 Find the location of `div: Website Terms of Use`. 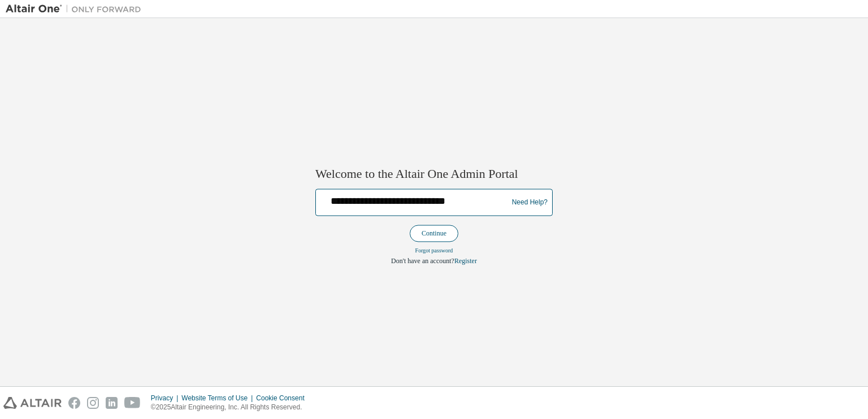

div: Website Terms of Use is located at coordinates (219, 399).